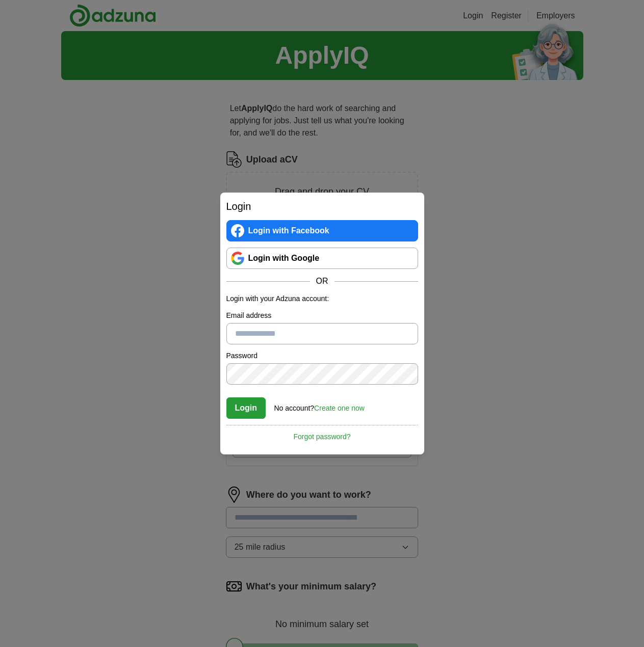  I want to click on a: Login with Facebook, so click(322, 231).